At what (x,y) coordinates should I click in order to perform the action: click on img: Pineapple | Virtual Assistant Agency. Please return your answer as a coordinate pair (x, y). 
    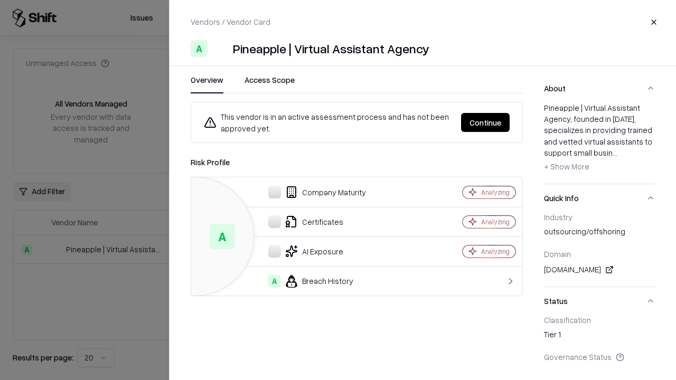
    Looking at the image, I should click on (220, 49).